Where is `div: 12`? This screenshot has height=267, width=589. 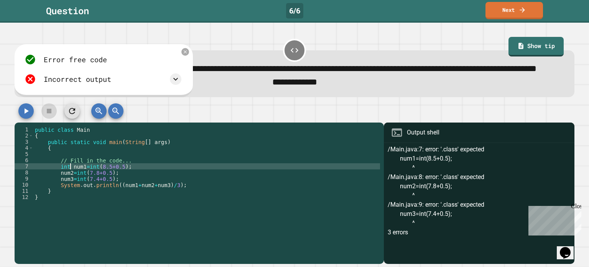
div: 12 is located at coordinates (24, 197).